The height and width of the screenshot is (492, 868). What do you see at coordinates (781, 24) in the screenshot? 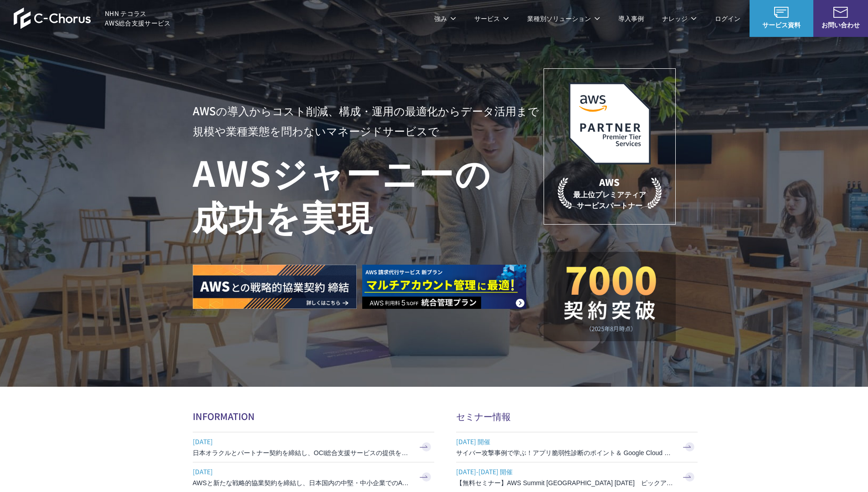
I see `span: サービス資料` at bounding box center [781, 24].